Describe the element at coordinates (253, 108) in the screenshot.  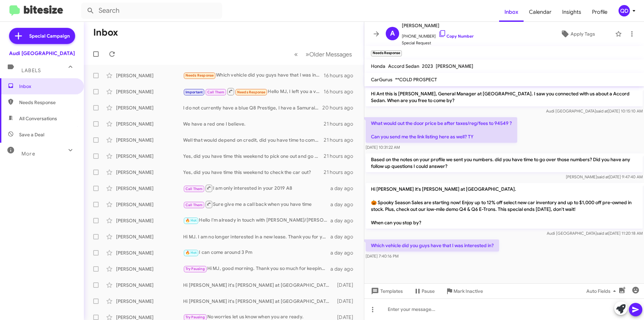
I see `div: I do not currently have a blue Q8 Prestige, I have a Samurai Grey color in the prestige` at that location.